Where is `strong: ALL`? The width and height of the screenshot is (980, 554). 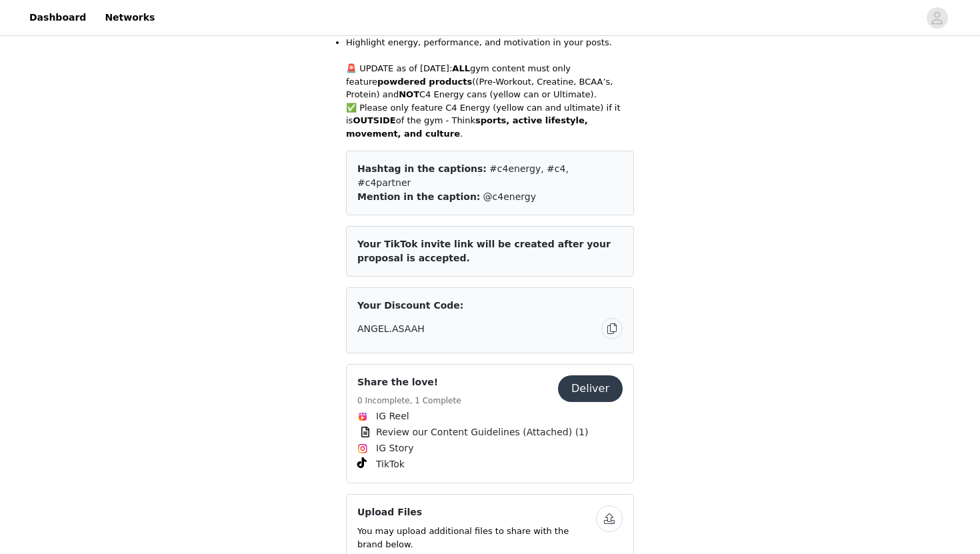
strong: ALL is located at coordinates (460, 68).